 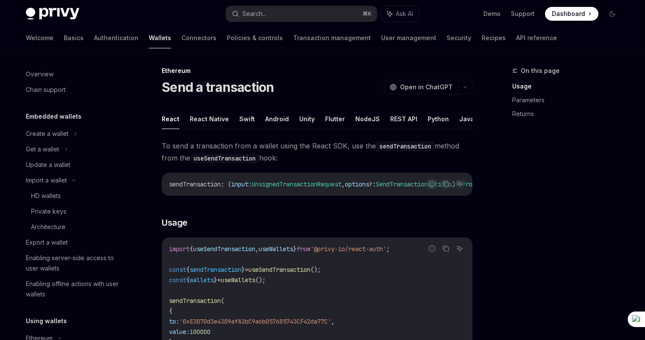 I want to click on span: '0xE3070d3e4309afA3bC9a6b057685743CF42da77C', so click(x=255, y=321).